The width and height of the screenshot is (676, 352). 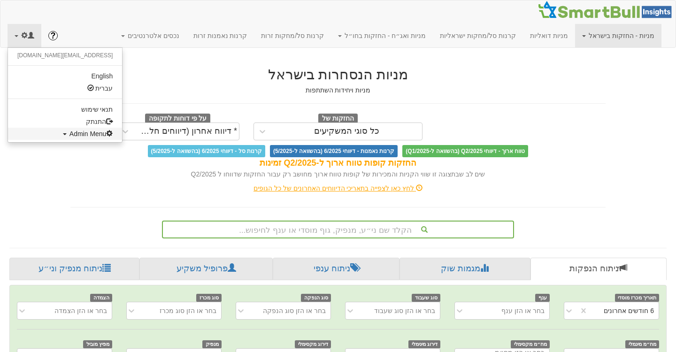 I want to click on span: סוג מכרז, so click(x=209, y=298).